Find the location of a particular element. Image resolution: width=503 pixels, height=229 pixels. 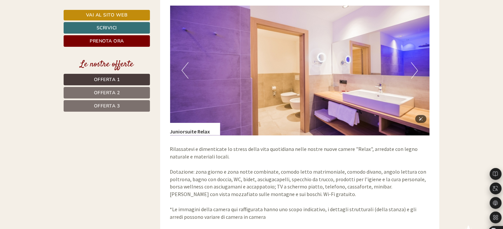

span: Offerta 3 is located at coordinates (107, 106).